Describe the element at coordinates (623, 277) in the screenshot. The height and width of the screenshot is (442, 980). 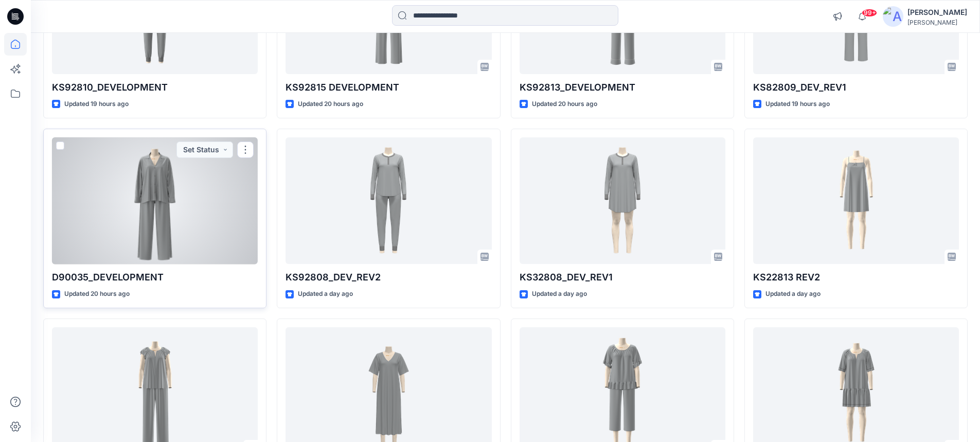
I see `p: KS32808_DEV_REV1` at that location.